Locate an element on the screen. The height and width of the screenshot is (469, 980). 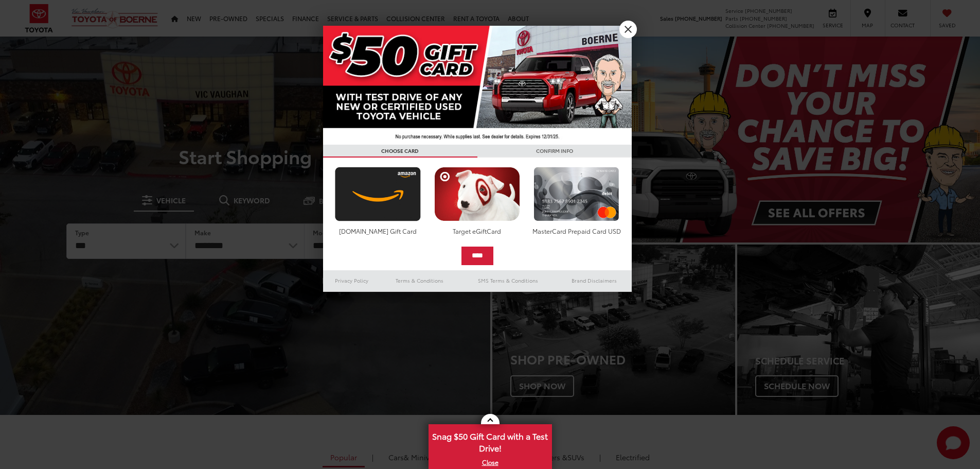
div: Target eGiftCard is located at coordinates (477, 231).